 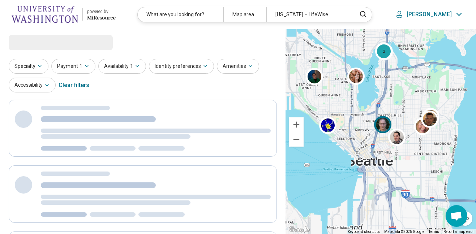 I want to click on div: Map area, so click(x=245, y=14).